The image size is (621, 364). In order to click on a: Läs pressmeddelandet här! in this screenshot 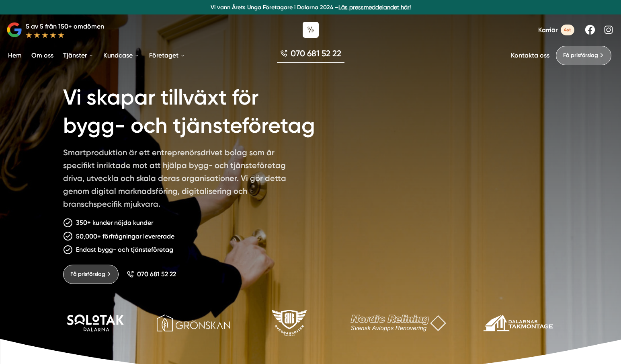, I will do `click(375, 7)`.